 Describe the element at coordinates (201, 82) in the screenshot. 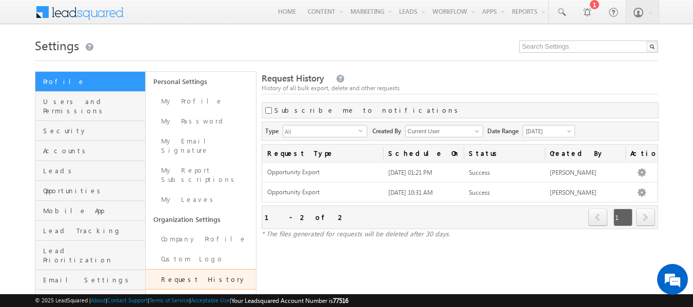

I see `a: Personal Settings` at that location.